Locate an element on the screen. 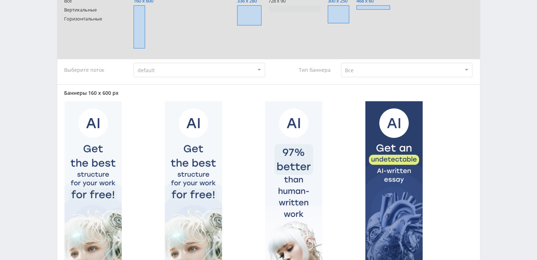 This screenshot has width=537, height=260. div: Тип баннера is located at coordinates (303, 70).